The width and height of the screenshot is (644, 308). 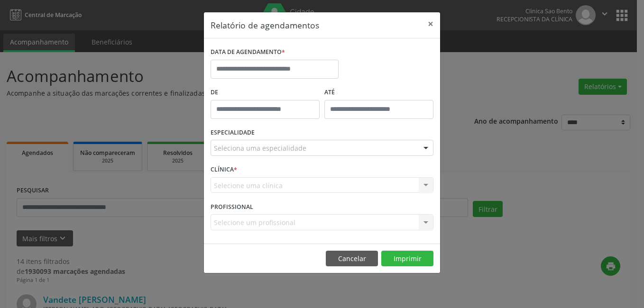 What do you see at coordinates (232, 207) in the screenshot?
I see `label: PROFISSIONAL` at bounding box center [232, 207].